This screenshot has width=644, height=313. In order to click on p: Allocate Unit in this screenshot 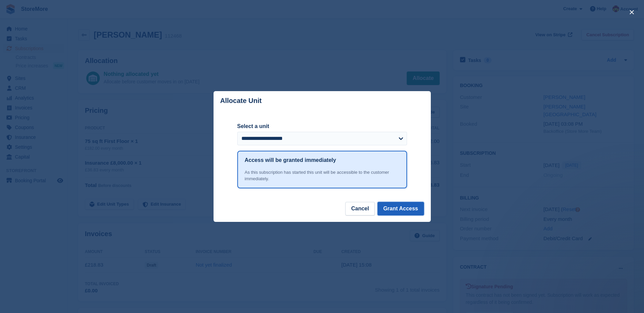, I will do `click(241, 101)`.